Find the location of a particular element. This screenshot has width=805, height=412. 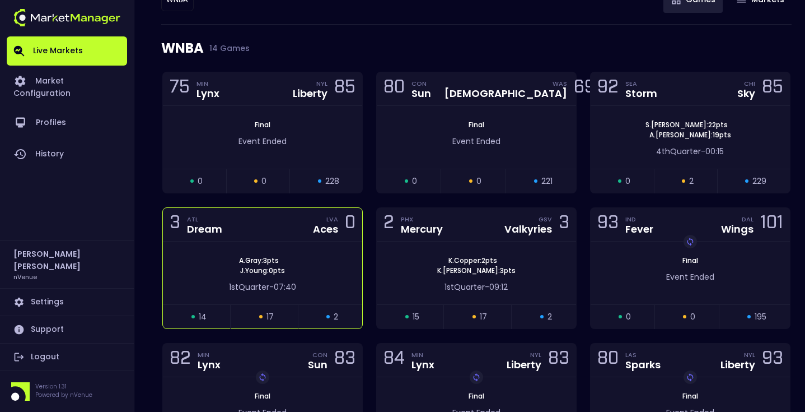

div: 85 is located at coordinates (345, 88).